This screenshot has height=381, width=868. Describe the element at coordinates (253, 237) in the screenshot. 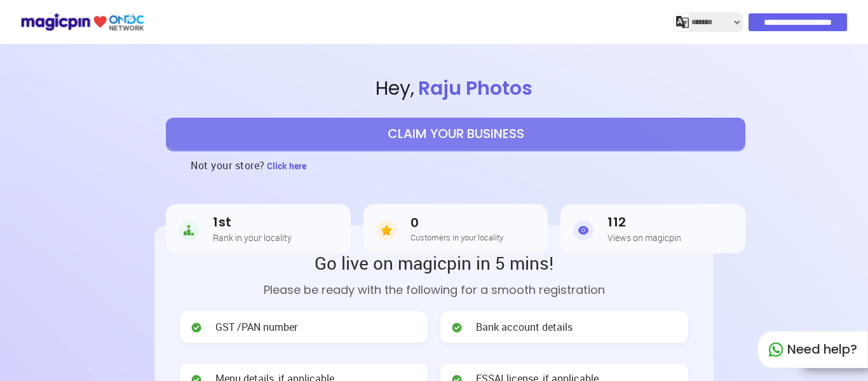

I see `h5: Rank in your locality` at that location.